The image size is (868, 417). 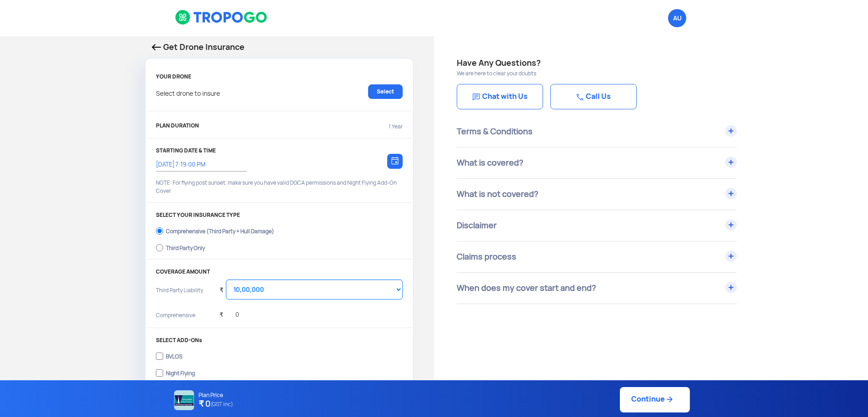 I want to click on h4: Have Any Questions?, so click(x=650, y=63).